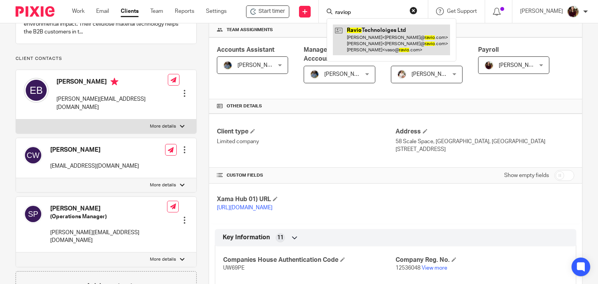  Describe the element at coordinates (488, 50) in the screenshot. I see `span: Payroll` at that location.